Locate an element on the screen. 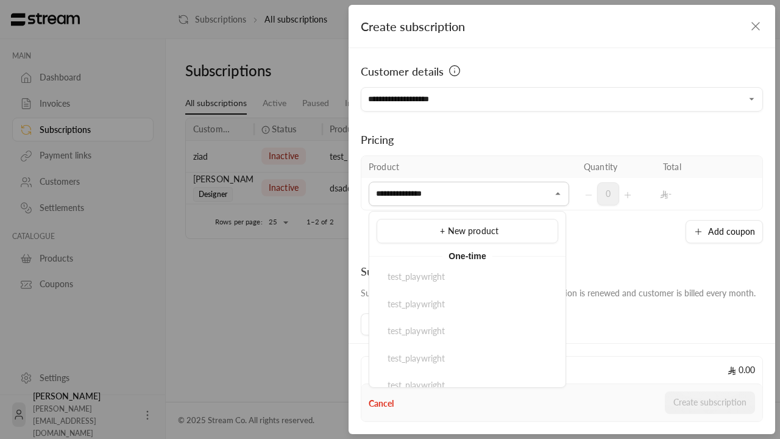 The image size is (780, 439). span: Customer details is located at coordinates (402, 71).